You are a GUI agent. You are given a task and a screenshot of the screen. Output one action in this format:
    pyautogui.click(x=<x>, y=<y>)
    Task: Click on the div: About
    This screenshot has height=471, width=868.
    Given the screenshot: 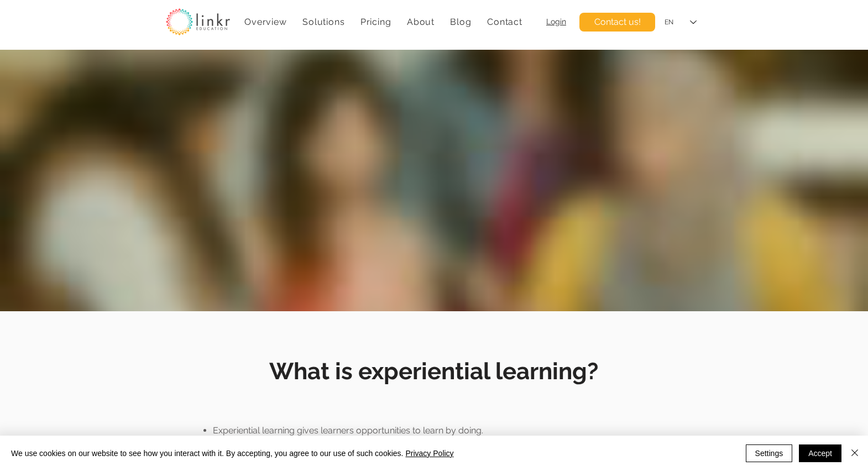 What is the action you would take?
    pyautogui.click(x=421, y=22)
    